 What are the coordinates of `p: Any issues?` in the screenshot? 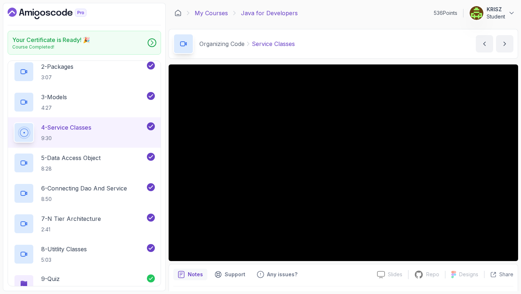 It's located at (282, 274).